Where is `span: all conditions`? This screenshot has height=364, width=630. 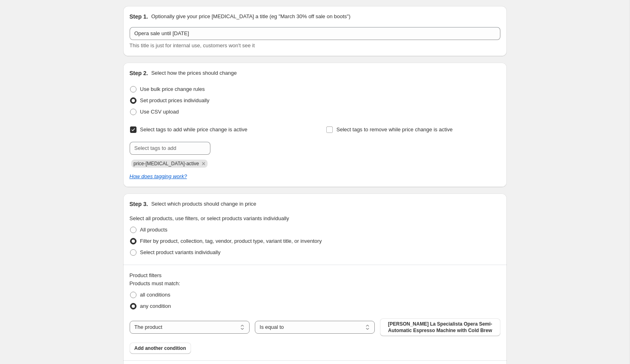
span: all conditions is located at coordinates (155, 294).